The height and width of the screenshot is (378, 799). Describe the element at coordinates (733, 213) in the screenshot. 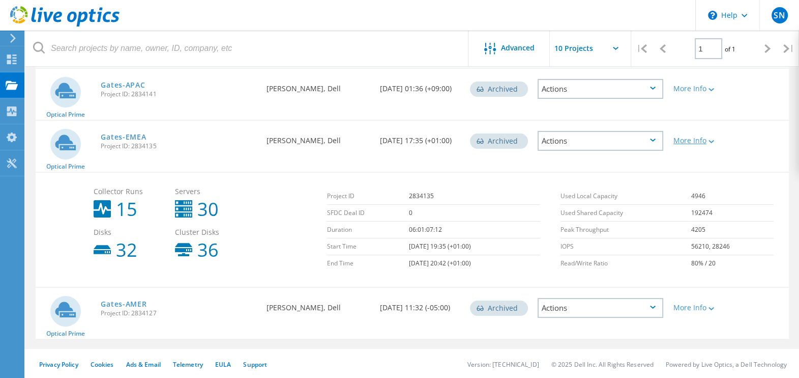

I see `td: 192474` at that location.